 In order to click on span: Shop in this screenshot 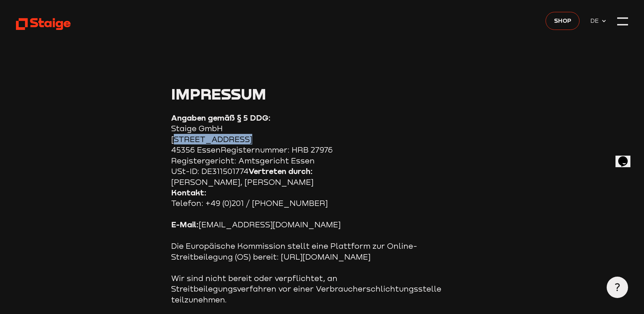, I will do `click(562, 20)`.